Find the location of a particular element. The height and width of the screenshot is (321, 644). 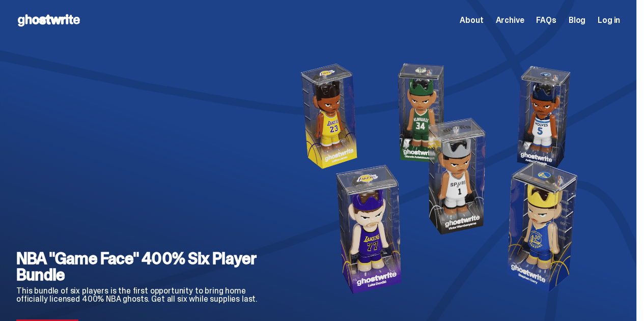

a: FAQs is located at coordinates (546, 20).